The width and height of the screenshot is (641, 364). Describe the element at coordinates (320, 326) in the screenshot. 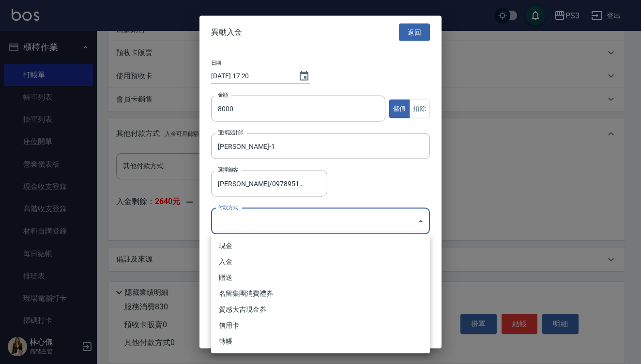

I see `li: 信用卡` at that location.